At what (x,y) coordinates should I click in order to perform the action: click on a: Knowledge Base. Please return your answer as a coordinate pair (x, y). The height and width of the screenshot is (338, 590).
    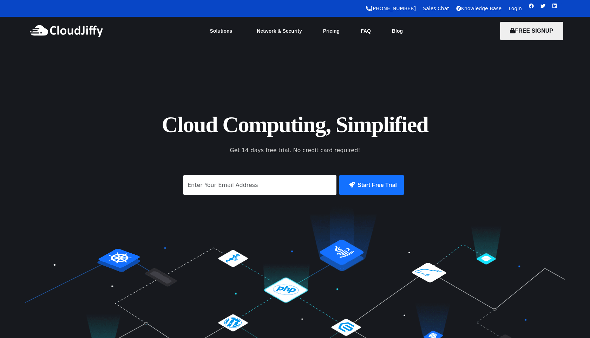
    Looking at the image, I should click on (479, 8).